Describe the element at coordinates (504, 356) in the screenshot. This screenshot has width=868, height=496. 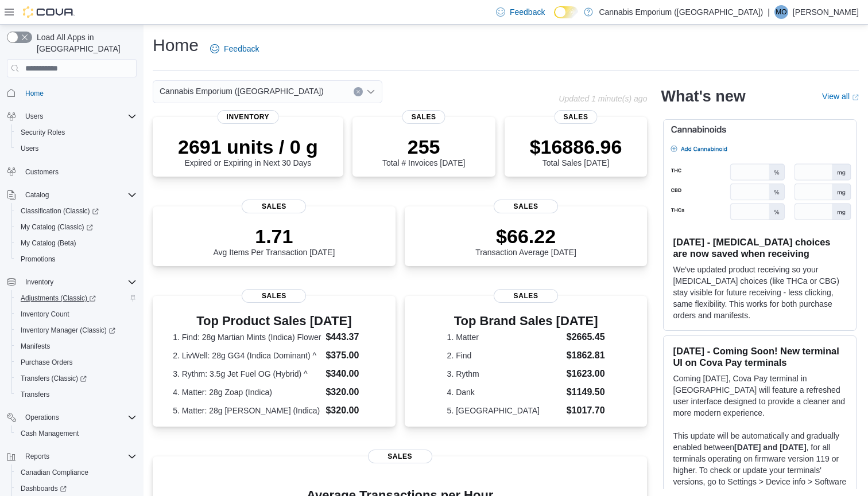
I see `dt: 2. Find` at that location.